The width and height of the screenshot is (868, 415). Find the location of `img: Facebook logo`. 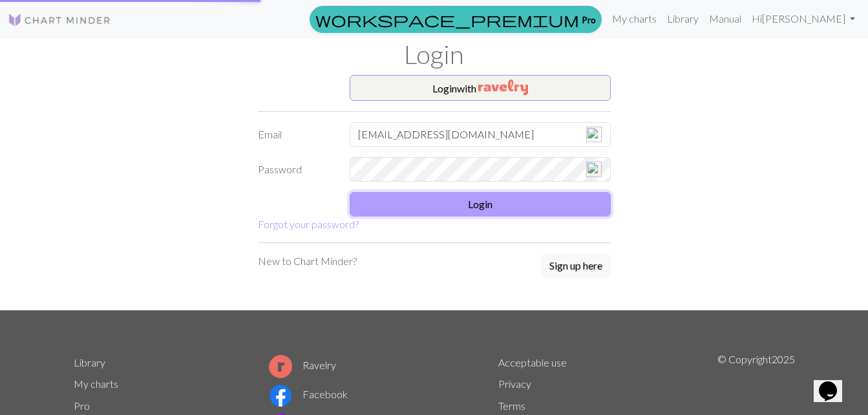

img: Facebook logo is located at coordinates (280, 395).